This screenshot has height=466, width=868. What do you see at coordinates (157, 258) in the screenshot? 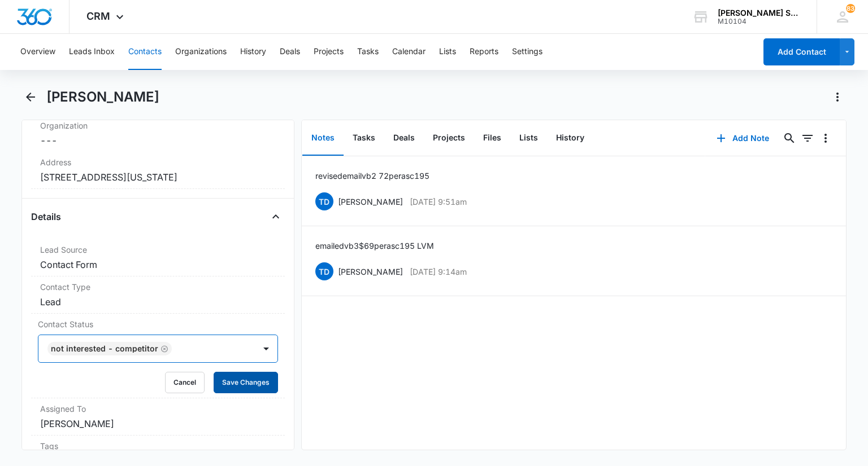
I see `div: Lead SourceContact Form` at bounding box center [157, 258].